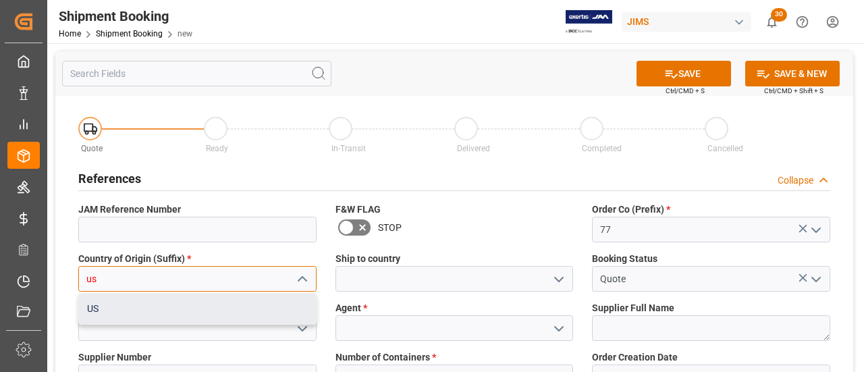 The image size is (864, 372). I want to click on span: Delivered, so click(473, 149).